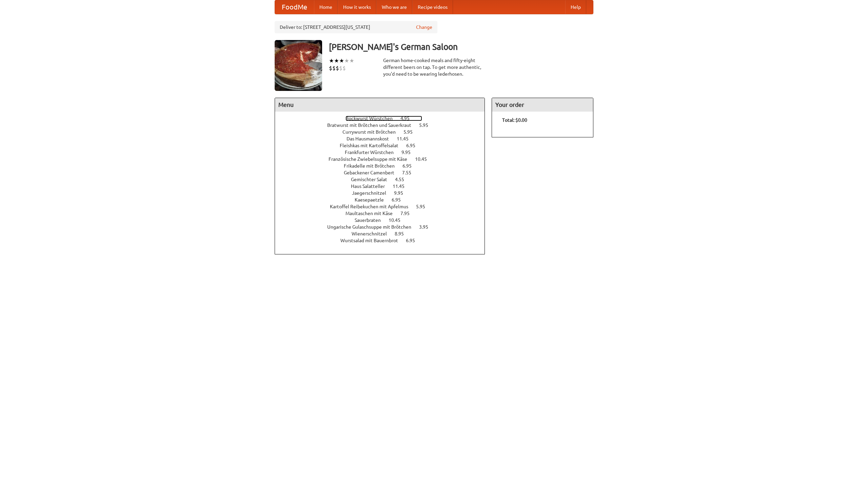  Describe the element at coordinates (384, 118) in the screenshot. I see `a: Bockwurst Würstchen 4.95` at that location.